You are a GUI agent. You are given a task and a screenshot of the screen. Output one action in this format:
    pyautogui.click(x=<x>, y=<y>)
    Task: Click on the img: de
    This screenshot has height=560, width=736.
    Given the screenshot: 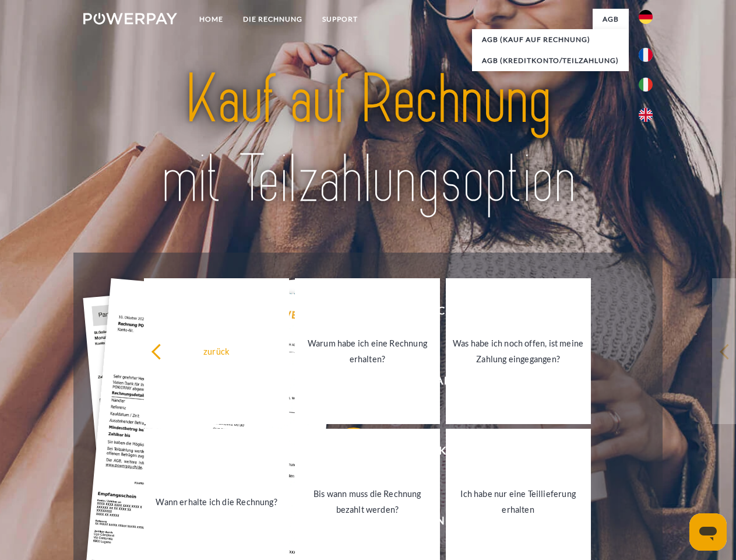 What is the action you would take?
    pyautogui.click(x=646, y=17)
    